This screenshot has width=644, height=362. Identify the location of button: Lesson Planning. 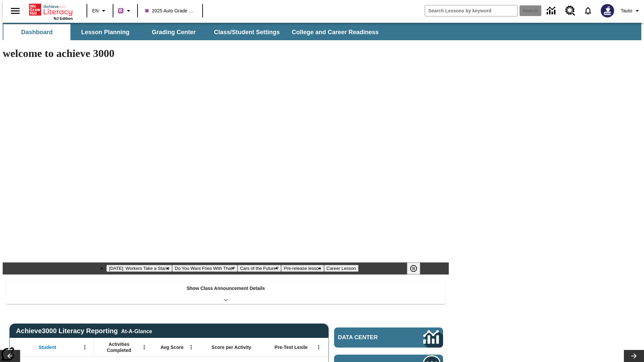
(105, 32).